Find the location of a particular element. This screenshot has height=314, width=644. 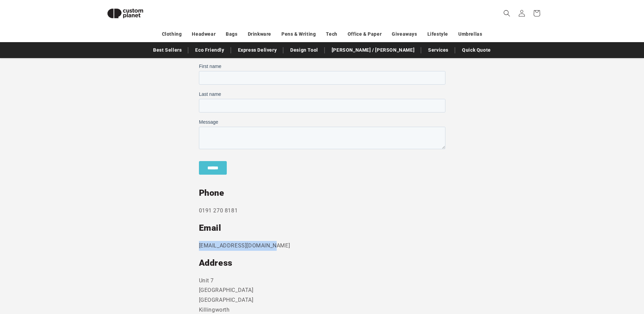

a: Services is located at coordinates (438, 50).